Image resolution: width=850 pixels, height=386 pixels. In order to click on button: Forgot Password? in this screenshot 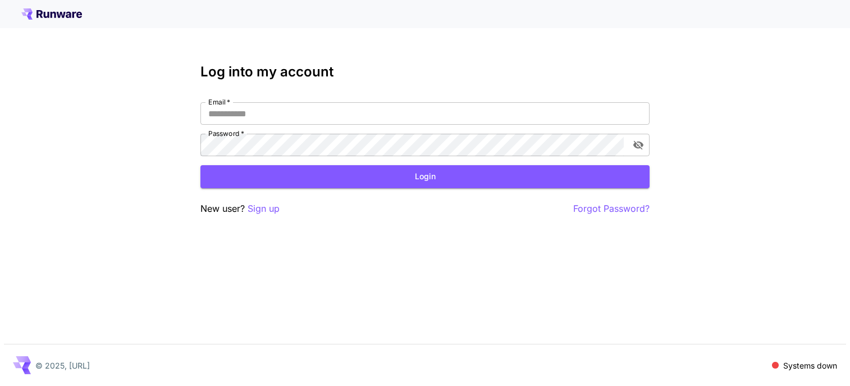, I will do `click(612, 208)`.